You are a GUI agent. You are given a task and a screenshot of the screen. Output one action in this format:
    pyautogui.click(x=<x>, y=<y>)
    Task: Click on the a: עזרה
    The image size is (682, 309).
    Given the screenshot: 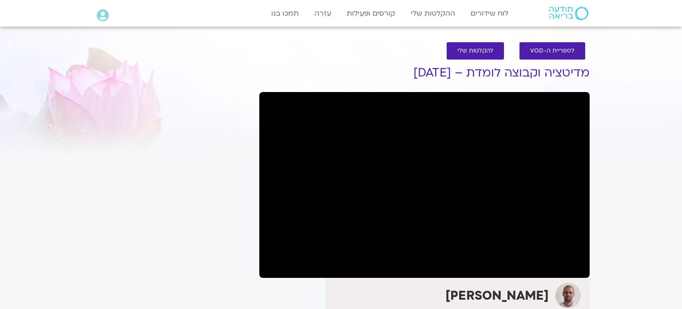 What is the action you would take?
    pyautogui.click(x=323, y=13)
    